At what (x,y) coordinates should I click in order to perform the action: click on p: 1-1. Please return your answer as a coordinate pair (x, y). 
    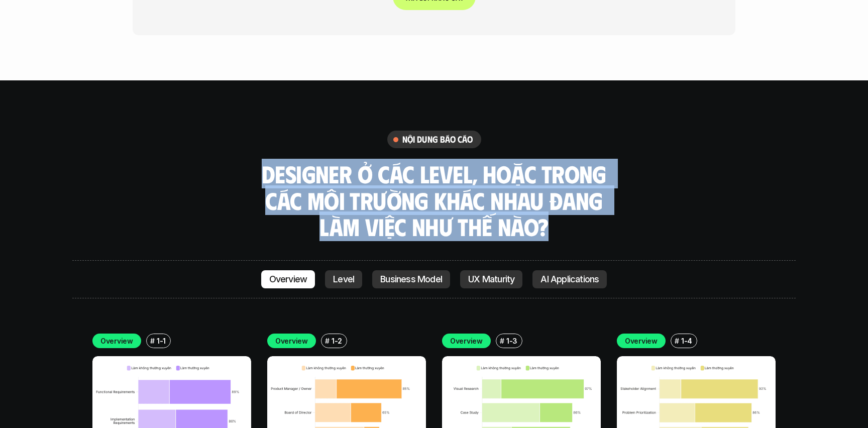
    Looking at the image, I should click on (161, 341).